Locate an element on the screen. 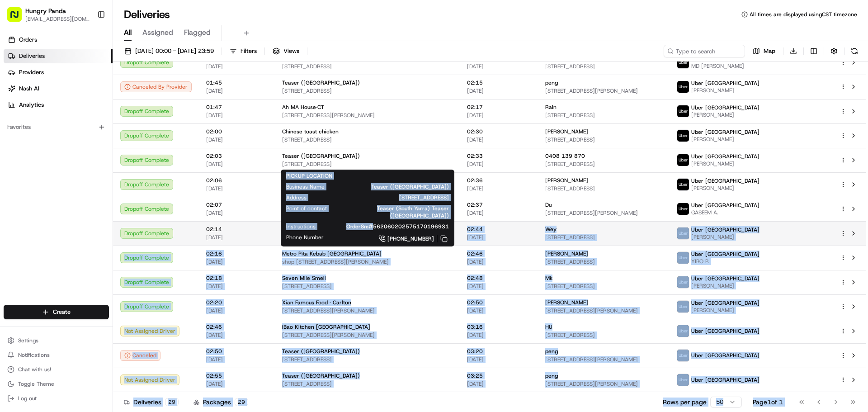 This screenshot has width=868, height=412. span: Knowledge Base is located at coordinates (43, 207).